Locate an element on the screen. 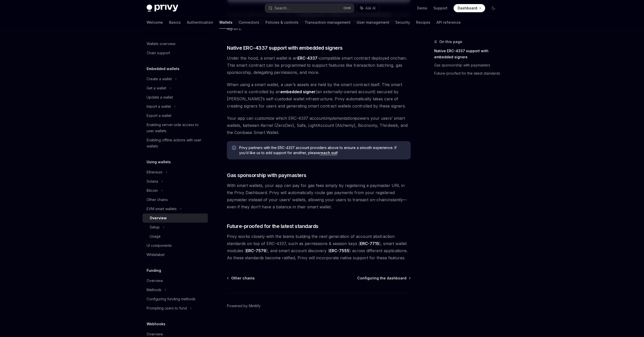 This screenshot has height=337, width=644. a: Enabling offline actions with user wallets is located at coordinates (175, 144).